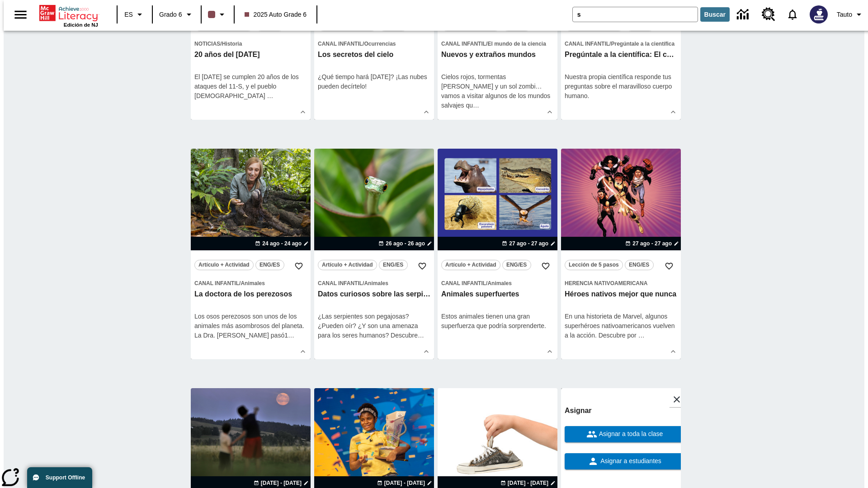 The width and height of the screenshot is (868, 488). What do you see at coordinates (405, 244) in the screenshot?
I see `span: 26 ago - 26 ago` at bounding box center [405, 244].